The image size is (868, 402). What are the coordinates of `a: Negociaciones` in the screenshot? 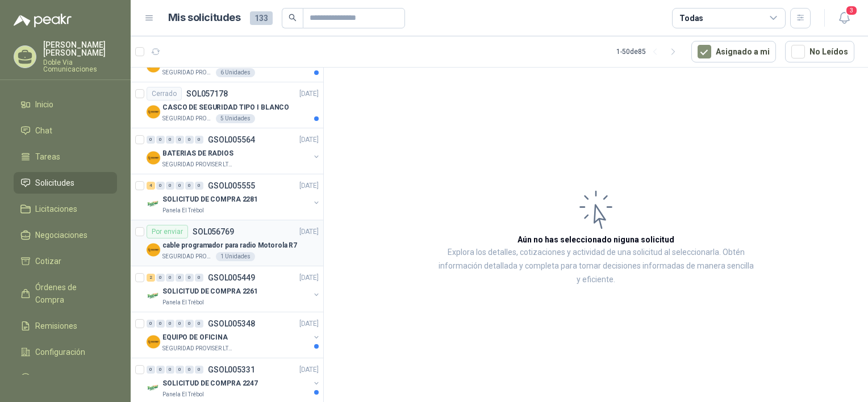 It's located at (66, 235).